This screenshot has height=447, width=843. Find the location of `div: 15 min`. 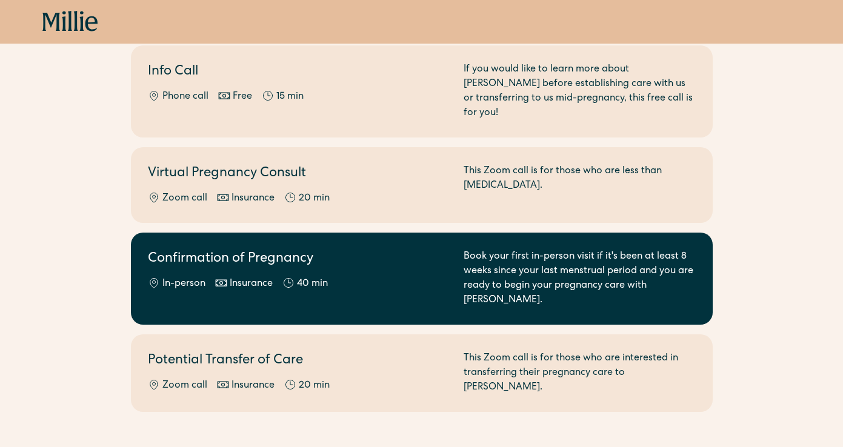

div: 15 min is located at coordinates (290, 97).